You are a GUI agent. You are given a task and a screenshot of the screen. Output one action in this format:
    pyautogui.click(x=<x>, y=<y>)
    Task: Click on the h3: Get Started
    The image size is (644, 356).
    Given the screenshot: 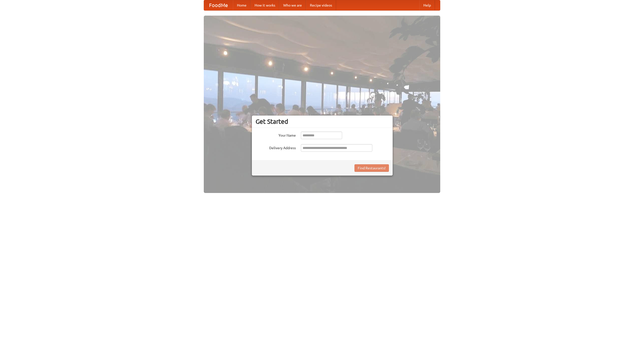 What is the action you would take?
    pyautogui.click(x=322, y=121)
    